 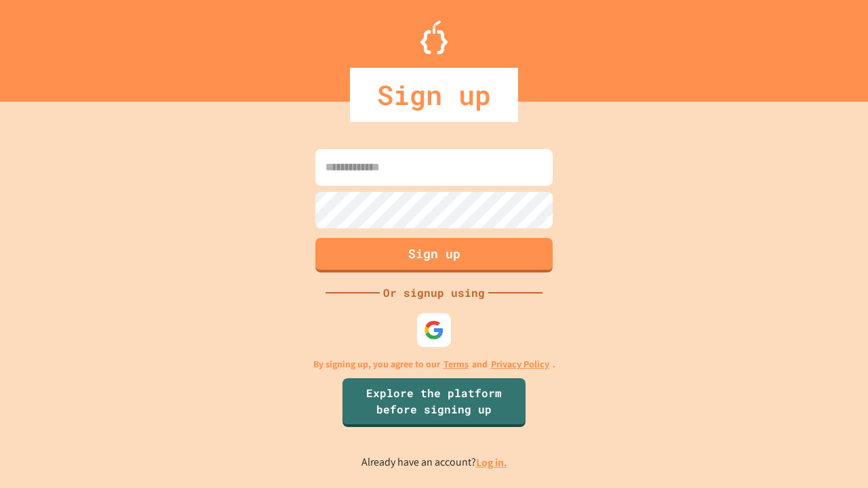 I want to click on p: By signing up, you agree to our and ., so click(x=434, y=363).